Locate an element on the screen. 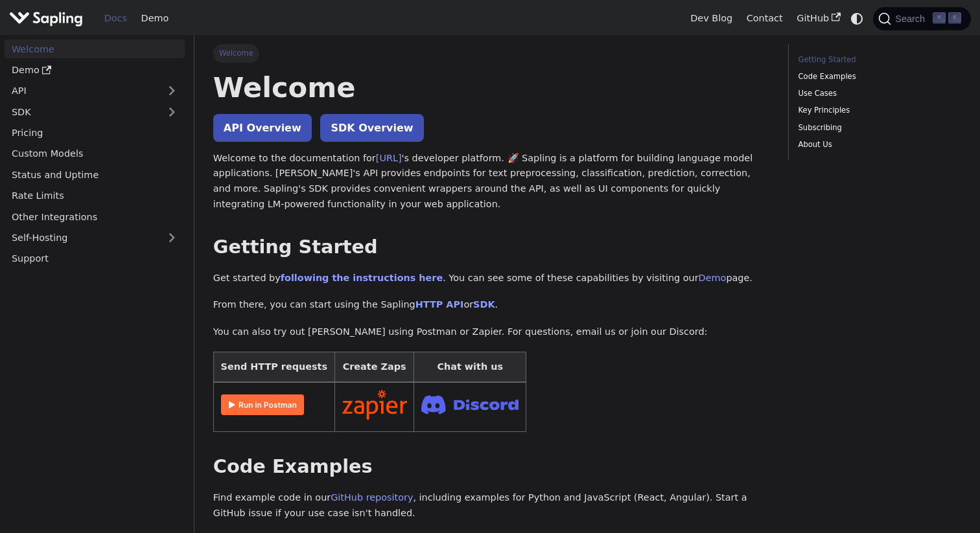 This screenshot has width=980, height=533. a: Sapling.ai is located at coordinates (48, 18).